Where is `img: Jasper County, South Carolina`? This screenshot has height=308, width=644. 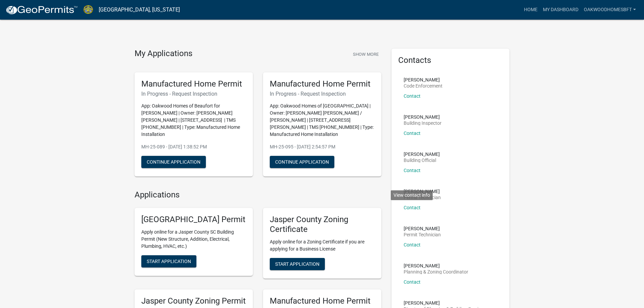
img: Jasper County, South Carolina is located at coordinates (88, 9).